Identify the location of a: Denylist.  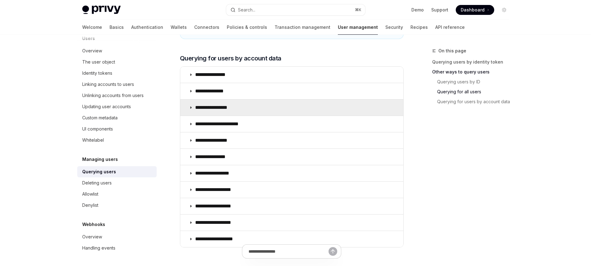
(117, 205).